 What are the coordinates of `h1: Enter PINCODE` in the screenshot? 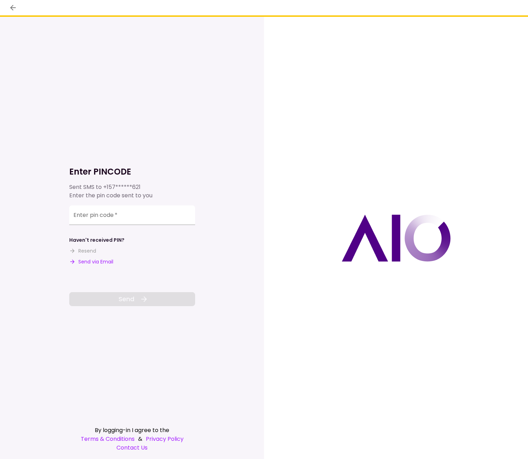 It's located at (132, 172).